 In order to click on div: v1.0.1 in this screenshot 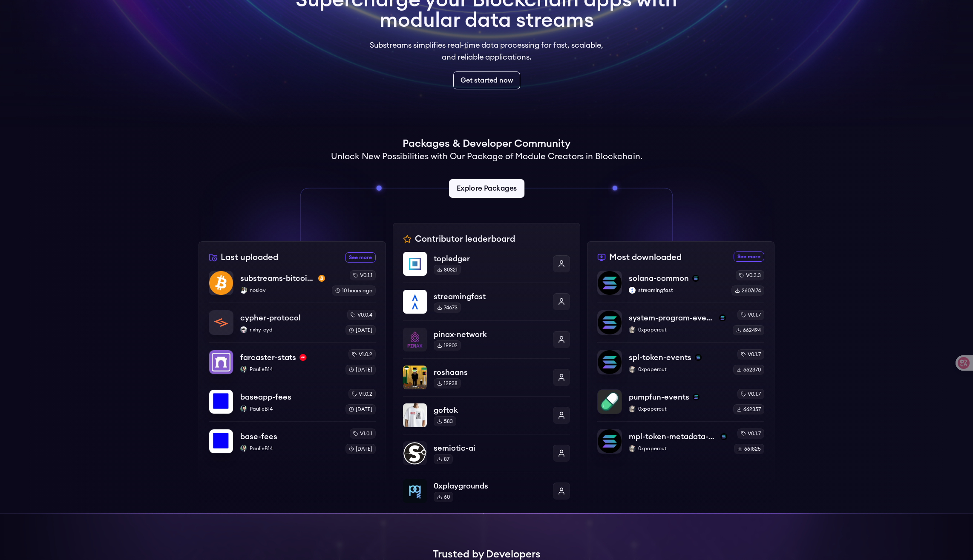, I will do `click(363, 434)`.